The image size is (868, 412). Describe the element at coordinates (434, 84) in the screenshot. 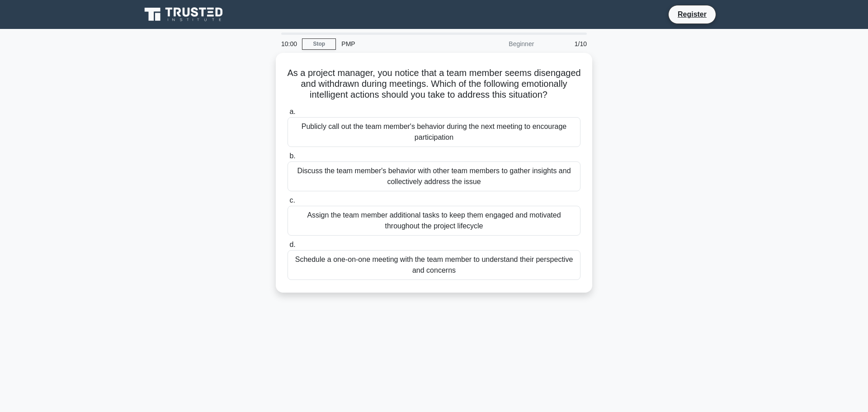

I see `h5: As a project manager, you notice that a team member seems disengaged and withdrawn during meeting...` at that location.